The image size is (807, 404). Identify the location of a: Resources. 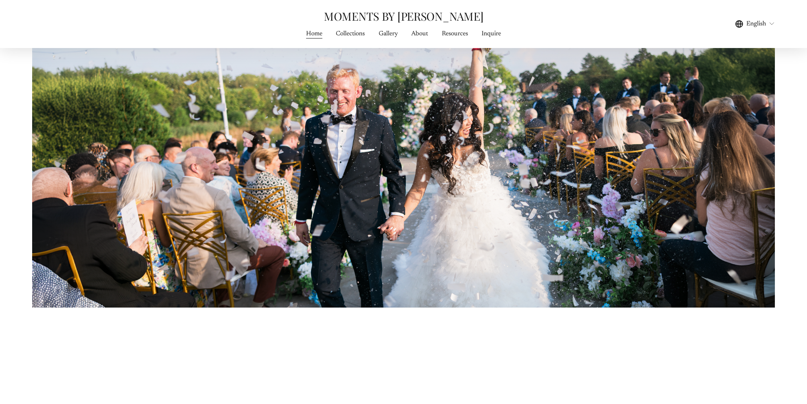
(455, 33).